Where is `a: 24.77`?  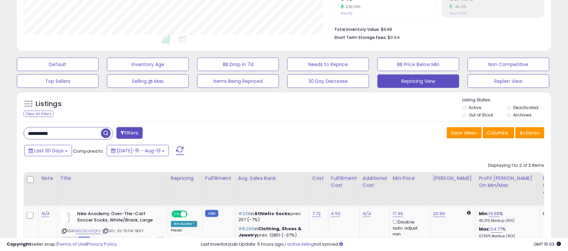 a: 24.77 is located at coordinates (496, 230).